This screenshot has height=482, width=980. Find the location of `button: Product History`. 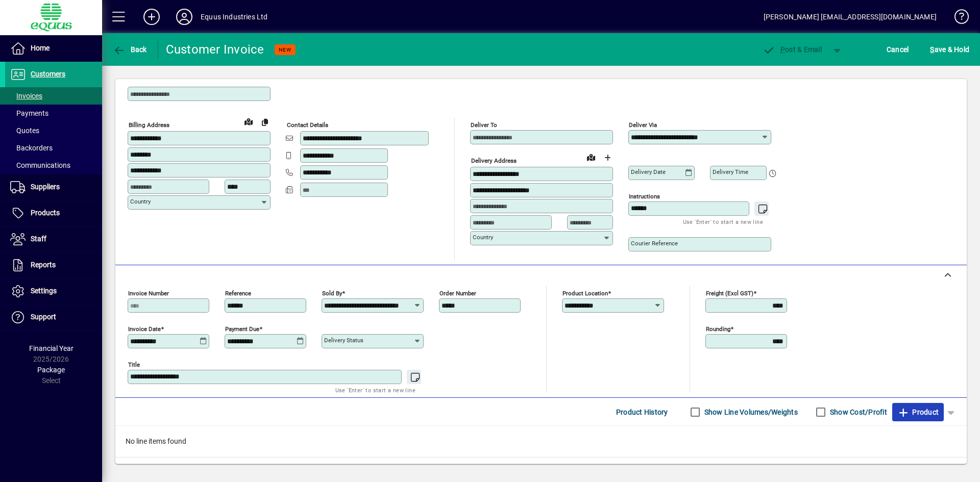

button: Product History is located at coordinates (642, 412).